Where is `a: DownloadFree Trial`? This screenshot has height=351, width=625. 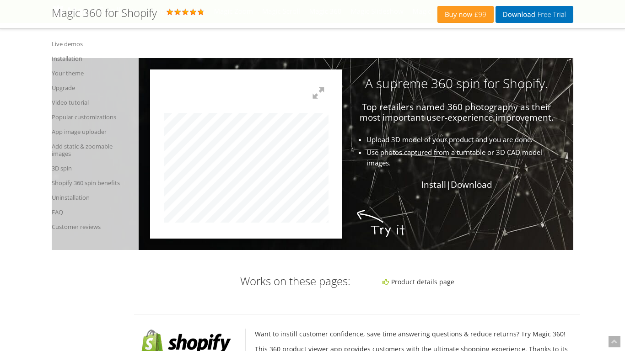 a: DownloadFree Trial is located at coordinates (534, 14).